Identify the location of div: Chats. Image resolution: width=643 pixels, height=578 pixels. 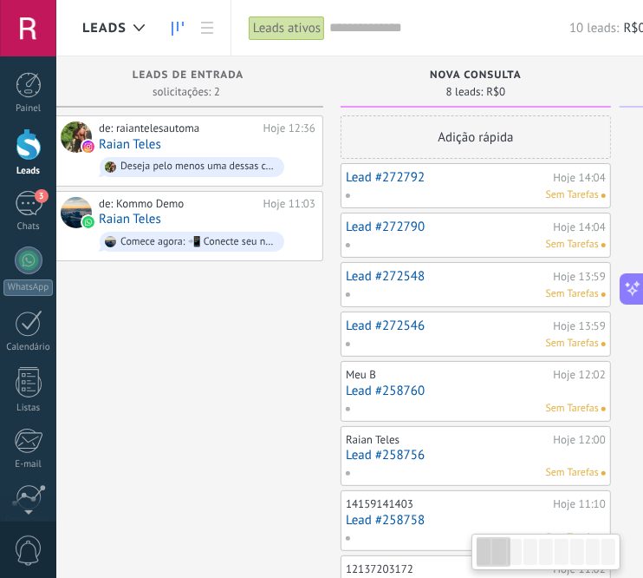
(29, 226).